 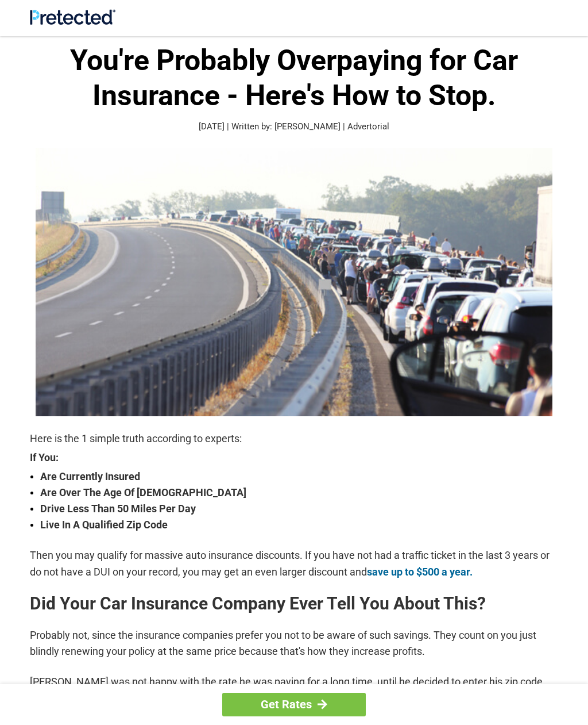 I want to click on a: Get Rates, so click(x=294, y=704).